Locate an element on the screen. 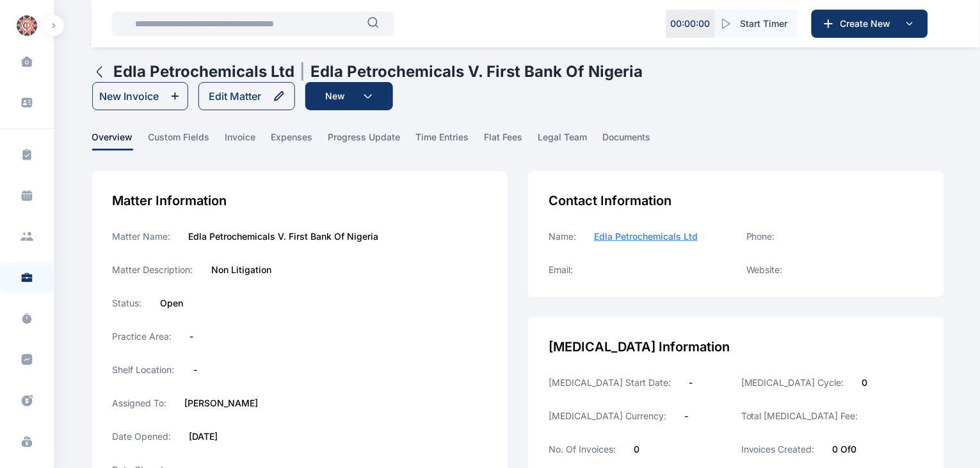 This screenshot has width=980, height=468. span: Edla Petrochemicals Ltd is located at coordinates (646, 236).